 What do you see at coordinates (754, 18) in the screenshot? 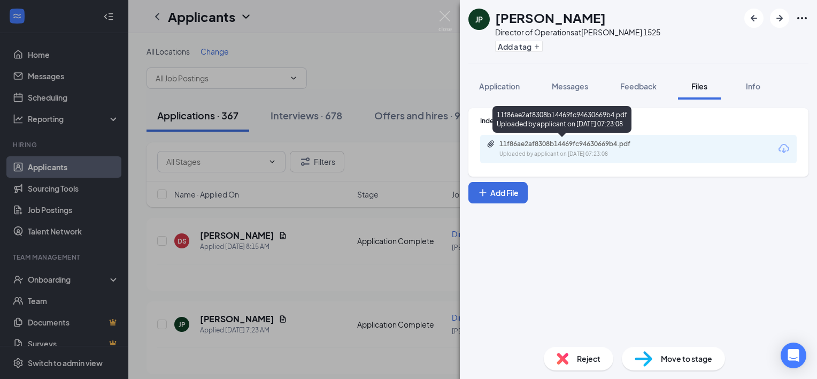
I see `button: ArrowLeftNew` at bounding box center [754, 18].